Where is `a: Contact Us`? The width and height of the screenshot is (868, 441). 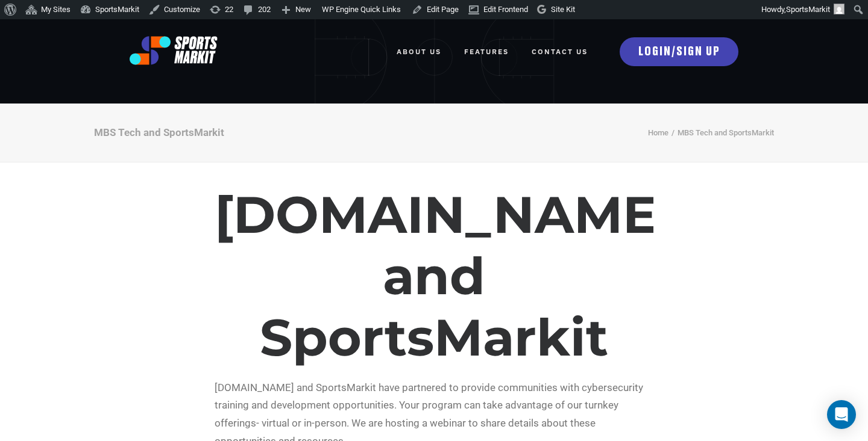 a: Contact Us is located at coordinates (559, 52).